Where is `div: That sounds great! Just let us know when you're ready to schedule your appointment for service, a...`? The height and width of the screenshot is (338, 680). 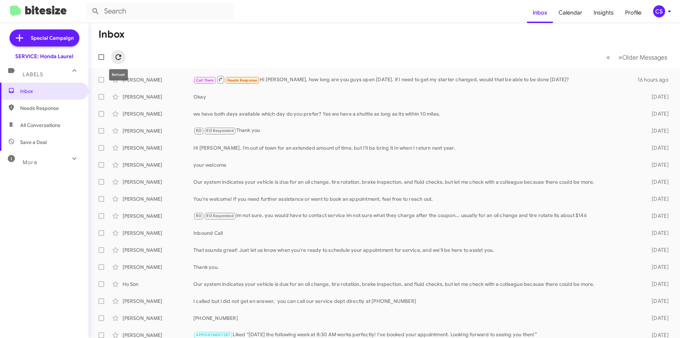 div: That sounds great! Just let us know when you're ready to schedule your appointment for service, a... is located at coordinates (417, 250).